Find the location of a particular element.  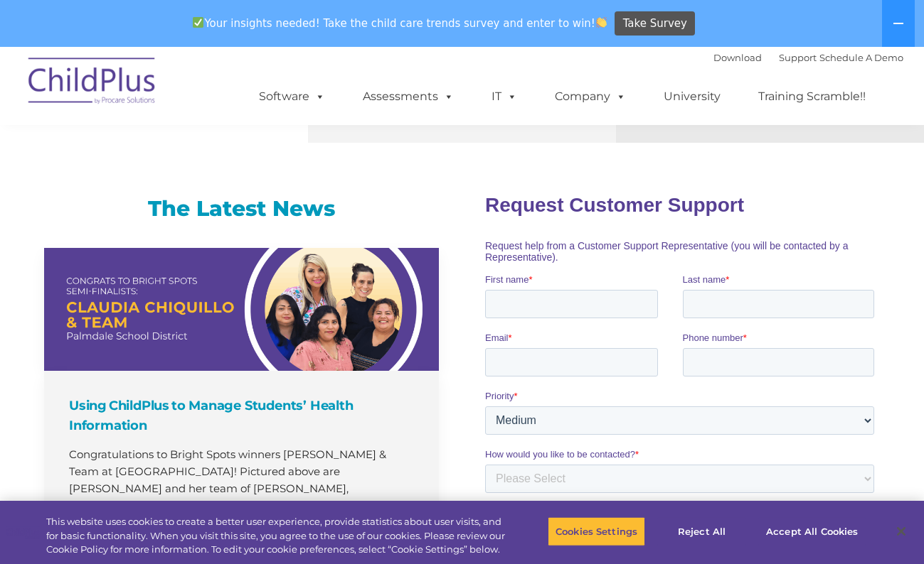

span: Your insights needed! Take the child care trends survey and enter to win! is located at coordinates (399, 23).